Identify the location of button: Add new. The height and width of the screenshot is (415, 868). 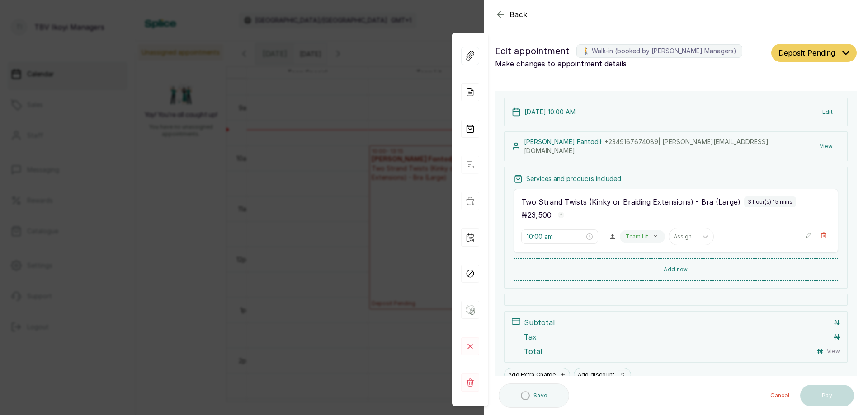
(676, 270).